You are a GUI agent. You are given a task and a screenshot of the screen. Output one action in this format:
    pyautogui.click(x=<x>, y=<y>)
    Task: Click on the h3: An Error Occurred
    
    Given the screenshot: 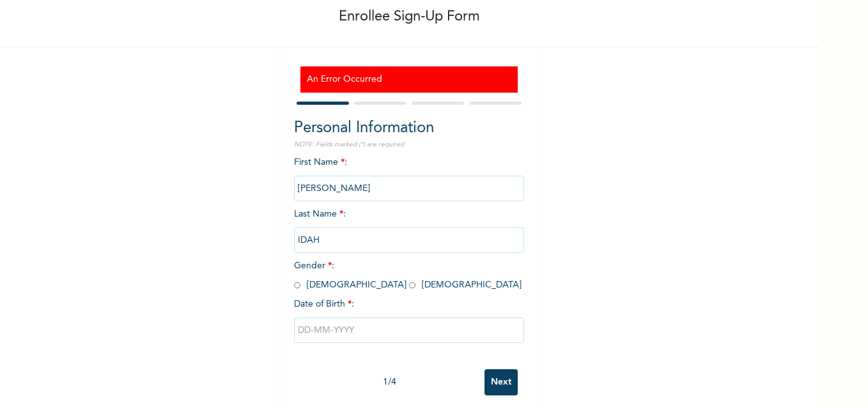 What is the action you would take?
    pyautogui.click(x=409, y=79)
    